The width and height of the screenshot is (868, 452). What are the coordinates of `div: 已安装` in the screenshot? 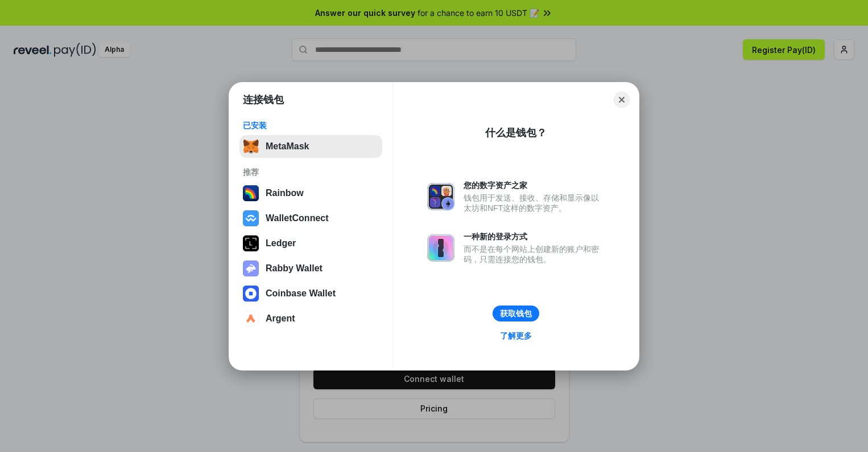 It's located at (310, 126).